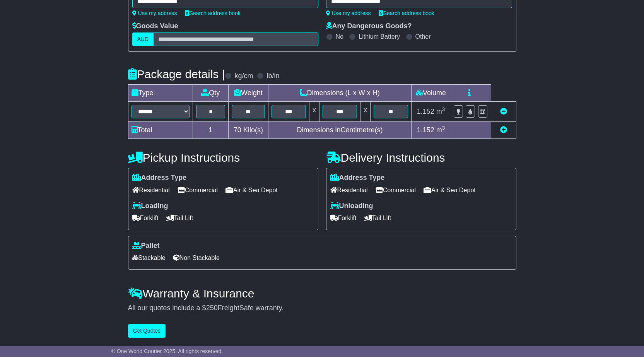  I want to click on td: Type, so click(160, 93).